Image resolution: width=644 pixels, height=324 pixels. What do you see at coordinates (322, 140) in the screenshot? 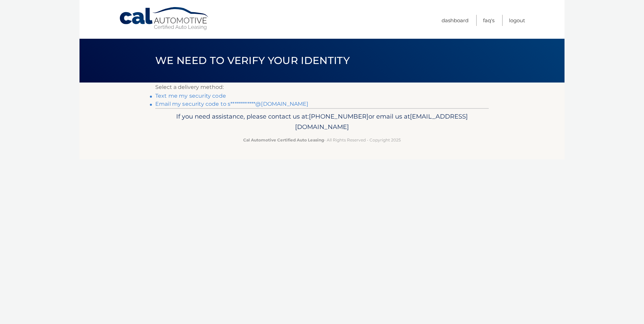
I see `p: - All Rights Reserved - Copyright 2025` at bounding box center [322, 140].